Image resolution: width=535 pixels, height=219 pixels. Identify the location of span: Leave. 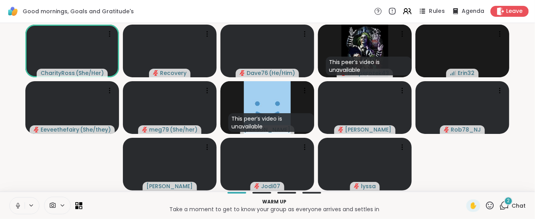
(514, 11).